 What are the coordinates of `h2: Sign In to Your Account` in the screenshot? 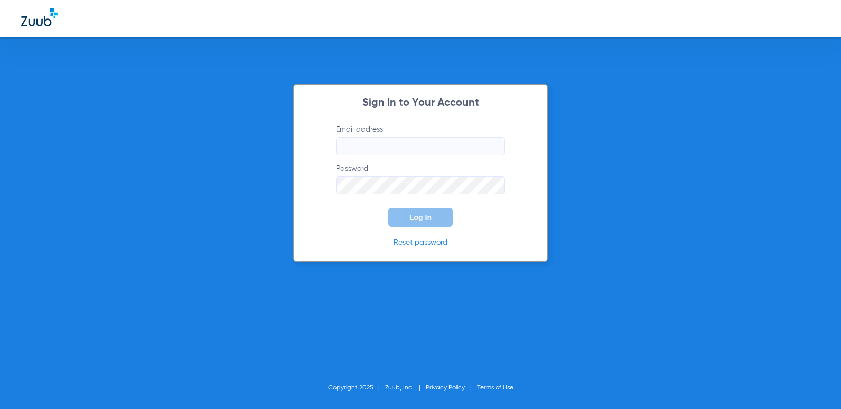 It's located at (420, 103).